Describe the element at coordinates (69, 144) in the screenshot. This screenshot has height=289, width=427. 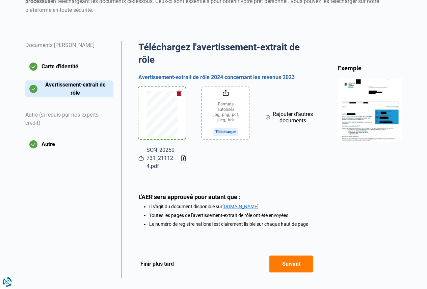
I see `button: Autre` at that location.